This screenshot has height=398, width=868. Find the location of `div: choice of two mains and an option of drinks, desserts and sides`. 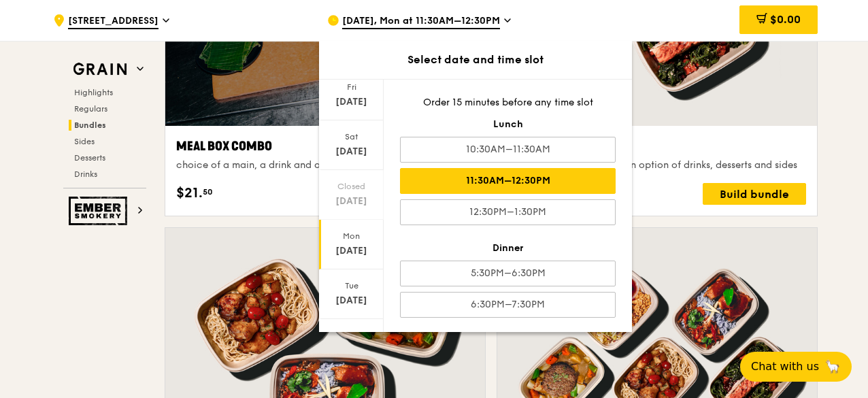

div: choice of two mains and an option of drinks, desserts and sides is located at coordinates (657, 165).